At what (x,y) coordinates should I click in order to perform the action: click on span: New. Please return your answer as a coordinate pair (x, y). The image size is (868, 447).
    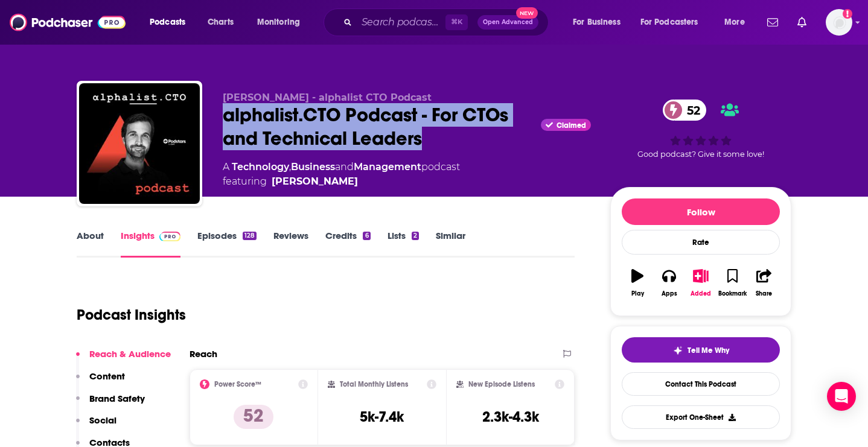
    Looking at the image, I should click on (527, 13).